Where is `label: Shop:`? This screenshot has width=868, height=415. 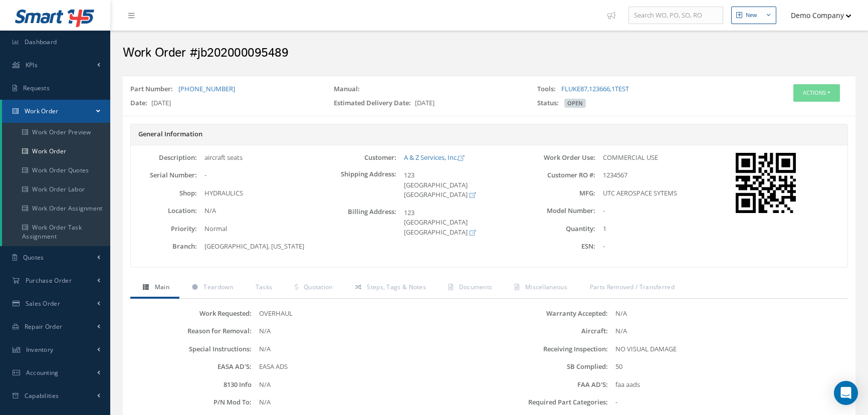
label: Shop: is located at coordinates (164, 193).